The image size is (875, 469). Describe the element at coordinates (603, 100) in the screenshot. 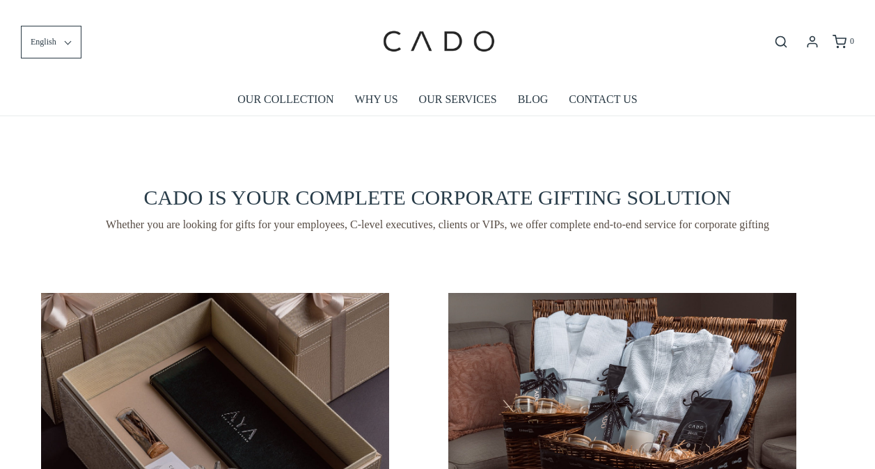

I see `a: CONTACT US` at that location.